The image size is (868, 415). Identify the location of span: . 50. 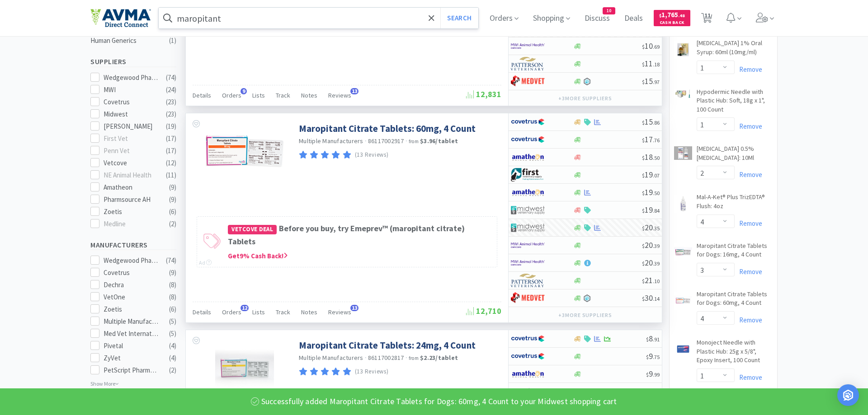
(656, 193).